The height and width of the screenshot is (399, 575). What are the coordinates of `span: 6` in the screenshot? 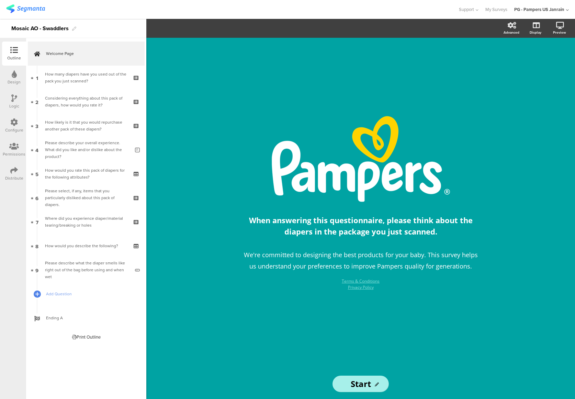 It's located at (37, 198).